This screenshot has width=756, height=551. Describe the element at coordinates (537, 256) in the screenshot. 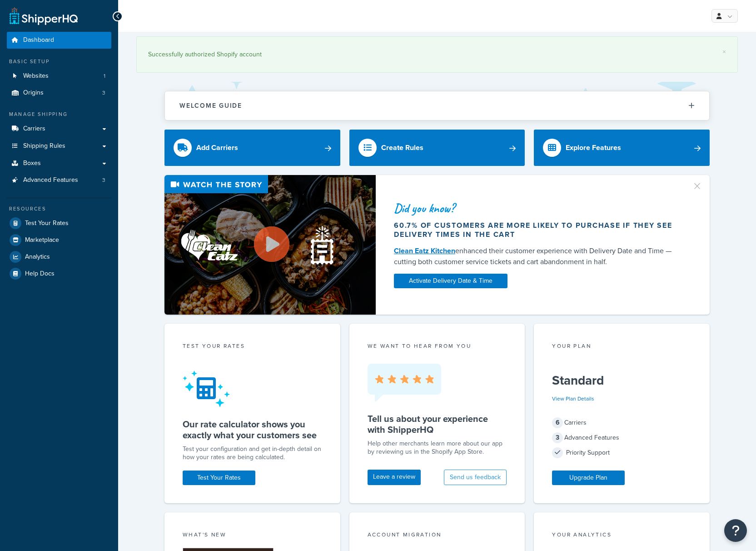

I see `div: enhanced their customer experience with Delivery Date and Time — cutting both customer service ti...` at that location.